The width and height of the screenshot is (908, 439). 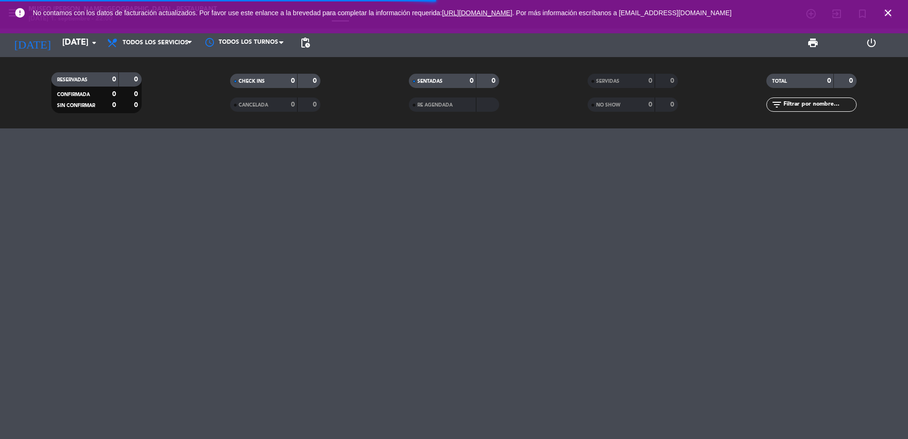 I want to click on span: No contamos con los datos de facturación actualizados. Por favor use este enlance a la brevedad p..., so click(x=382, y=13).